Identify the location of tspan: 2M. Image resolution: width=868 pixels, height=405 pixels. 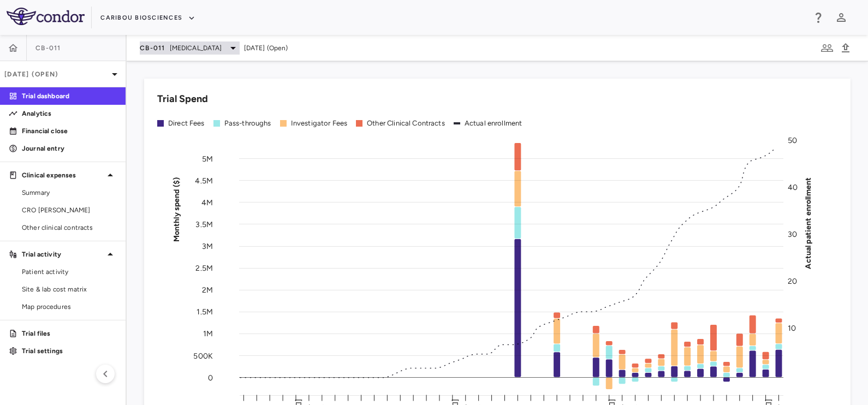
(207, 290).